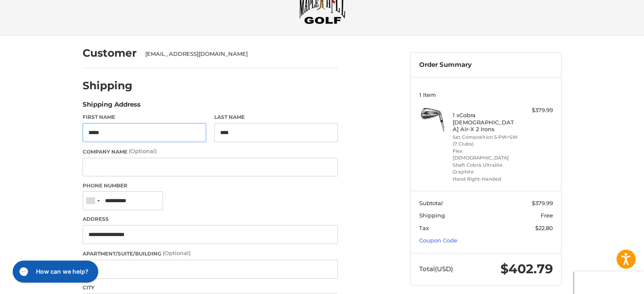 This screenshot has height=294, width=644. I want to click on h3: Order Summary, so click(487, 65).